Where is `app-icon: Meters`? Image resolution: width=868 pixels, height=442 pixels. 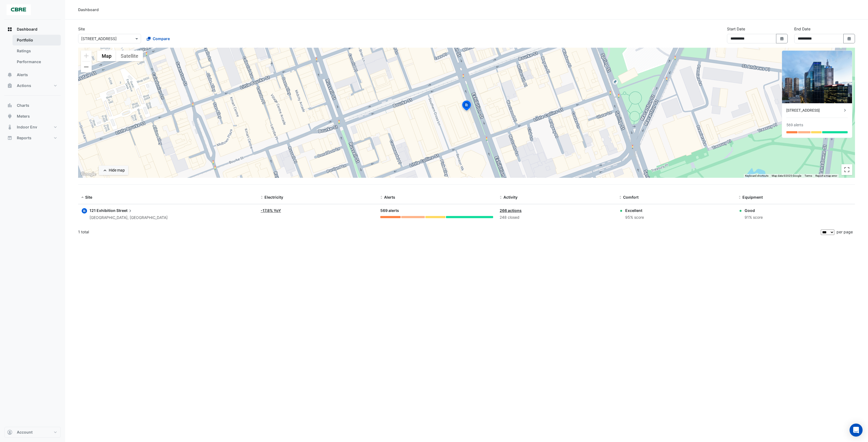
app-icon: Meters is located at coordinates (10, 116).